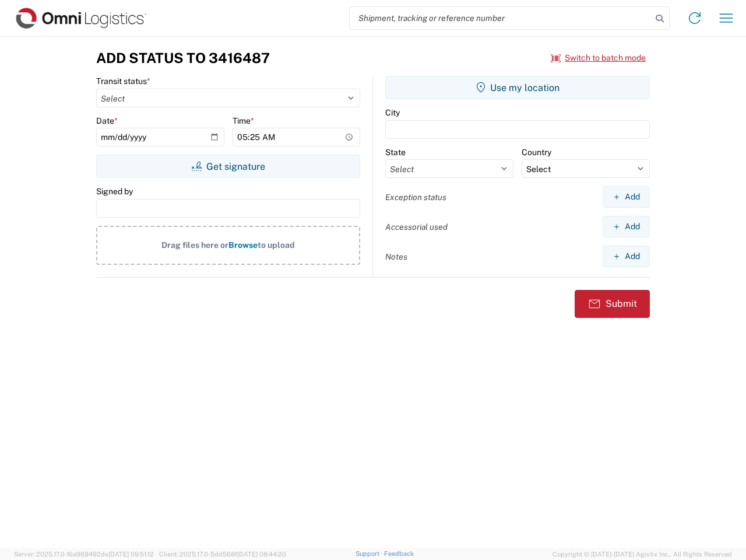 Image resolution: width=746 pixels, height=560 pixels. I want to click on label: State, so click(395, 152).